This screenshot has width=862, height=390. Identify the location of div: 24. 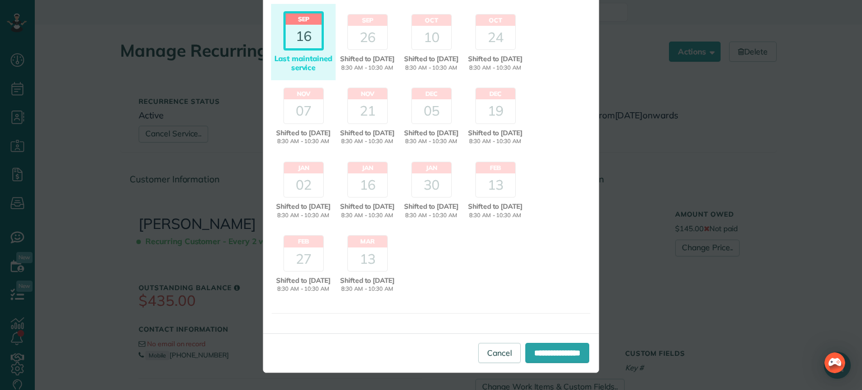
(496, 38).